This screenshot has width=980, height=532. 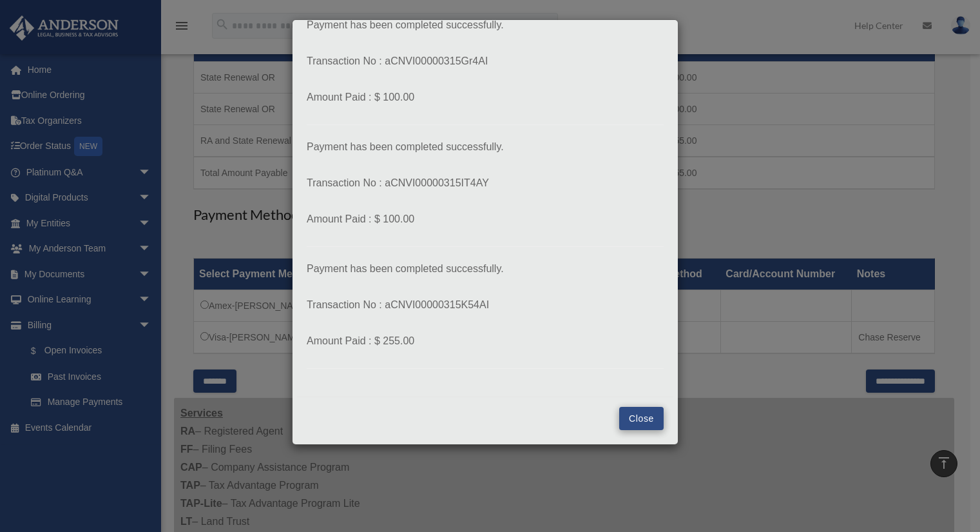 I want to click on button: Close, so click(x=642, y=419).